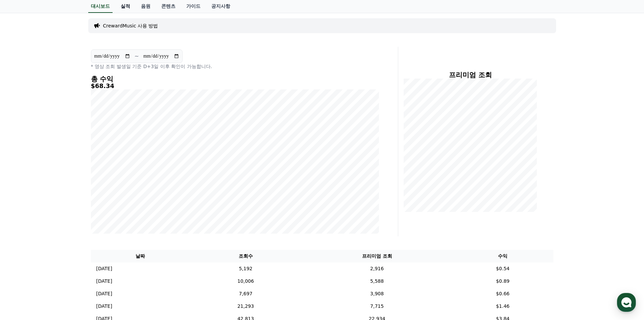 The height and width of the screenshot is (320, 644). Describe the element at coordinates (377, 306) in the screenshot. I see `td: 7,715` at that location.